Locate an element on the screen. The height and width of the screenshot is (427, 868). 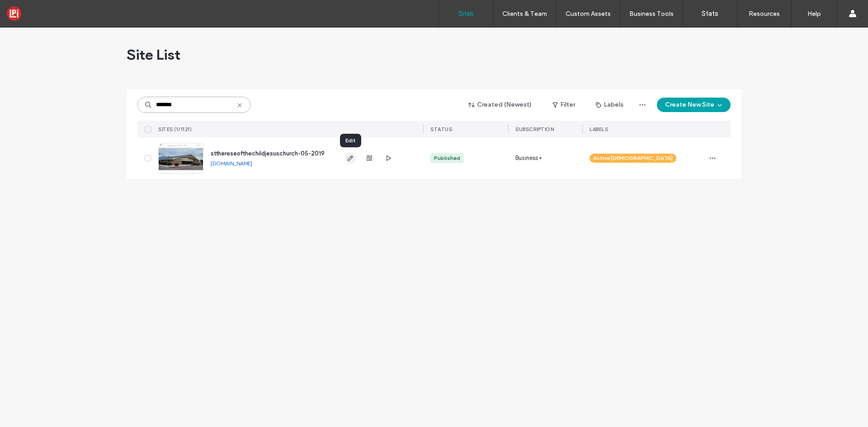
label: Clients & Team is located at coordinates (524, 14).